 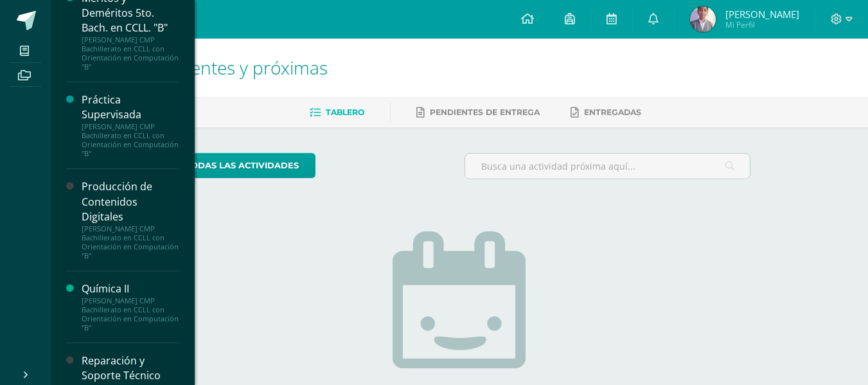 What do you see at coordinates (345, 112) in the screenshot?
I see `span: Tablero` at bounding box center [345, 112].